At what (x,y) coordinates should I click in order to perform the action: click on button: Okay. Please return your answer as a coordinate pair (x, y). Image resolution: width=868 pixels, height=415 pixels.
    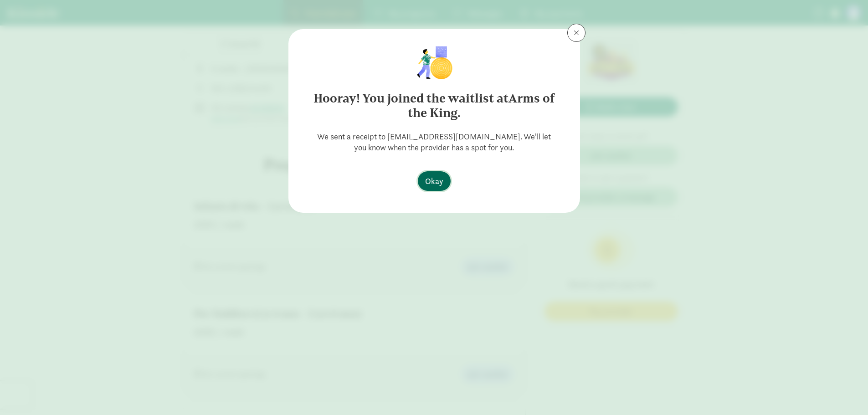
    Looking at the image, I should click on (434, 181).